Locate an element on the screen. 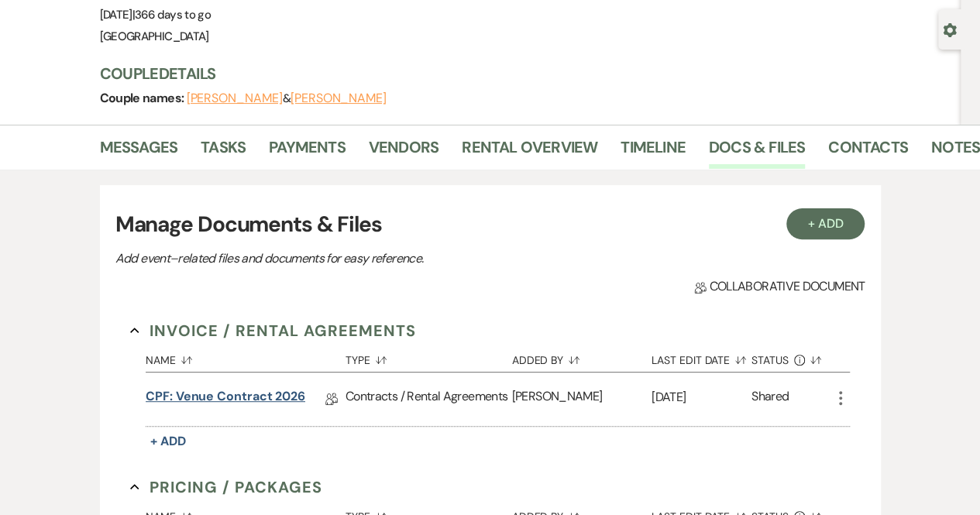 Image resolution: width=980 pixels, height=515 pixels. span: Collaborative document is located at coordinates (779, 287).